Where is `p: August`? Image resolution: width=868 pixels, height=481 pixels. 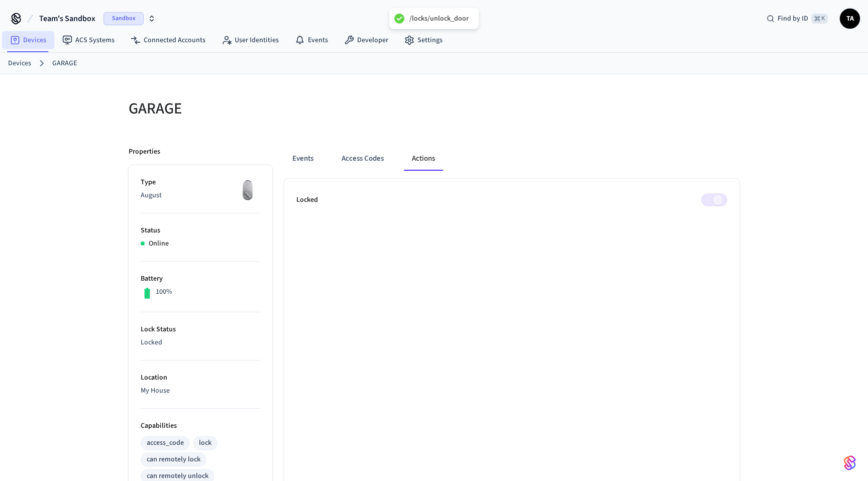 p: August is located at coordinates (200, 196).